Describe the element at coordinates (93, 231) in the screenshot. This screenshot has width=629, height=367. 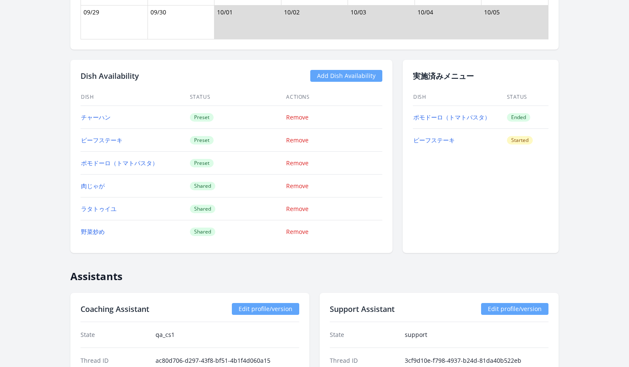
I see `a: 野菜炒め` at that location.